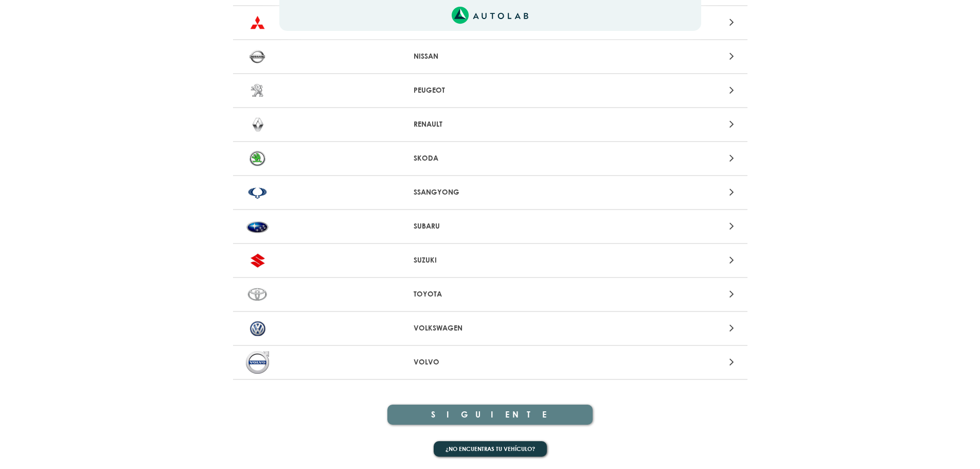 The image size is (980, 469). What do you see at coordinates (257, 56) in the screenshot?
I see `img: NISSAN` at bounding box center [257, 56].